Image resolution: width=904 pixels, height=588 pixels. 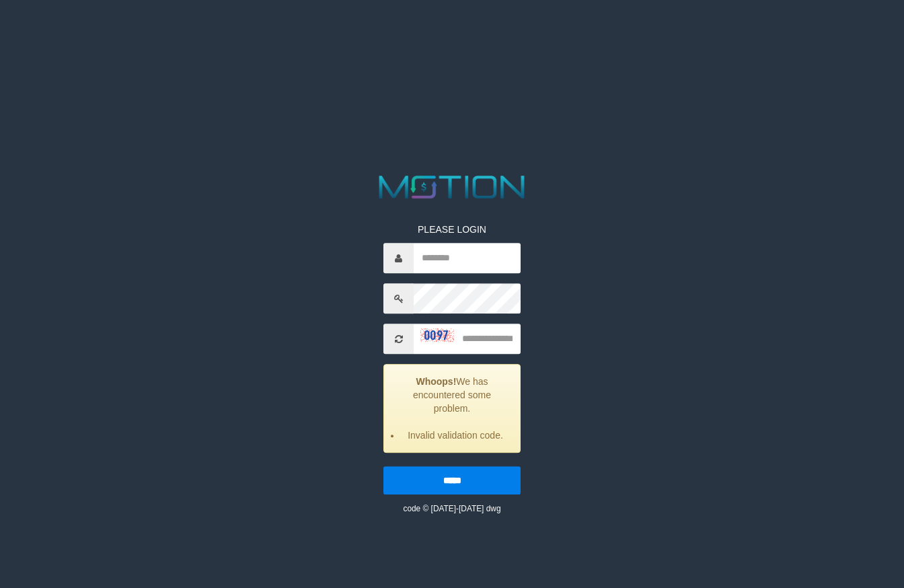 I want to click on div: We has encountered some problem., so click(x=452, y=409).